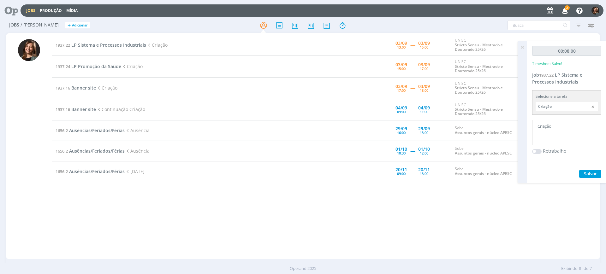 The height and width of the screenshot is (274, 606). Describe the element at coordinates (14, 25) in the screenshot. I see `span: Jobs` at that location.